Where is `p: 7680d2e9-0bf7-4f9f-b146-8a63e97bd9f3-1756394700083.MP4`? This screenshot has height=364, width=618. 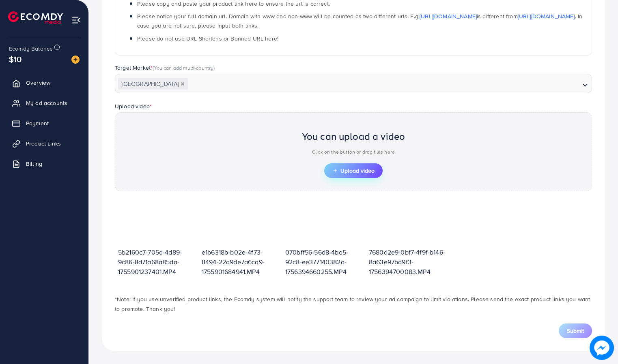
p: 7680d2e9-0bf7-4f9f-b146-8a63e97bd9f3-1756394700083.MP4 is located at coordinates (407, 261).